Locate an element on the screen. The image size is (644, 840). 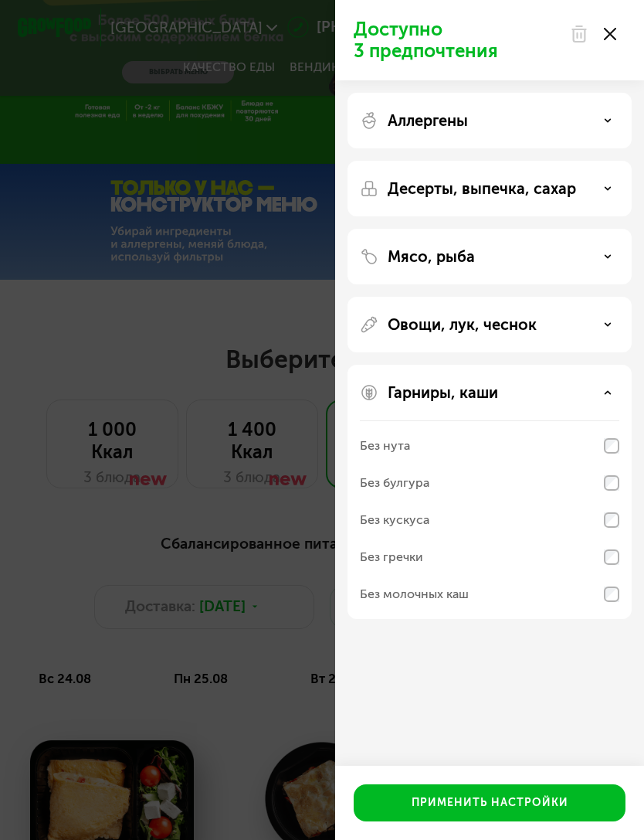
div: Без кускуса is located at coordinates (395, 521).